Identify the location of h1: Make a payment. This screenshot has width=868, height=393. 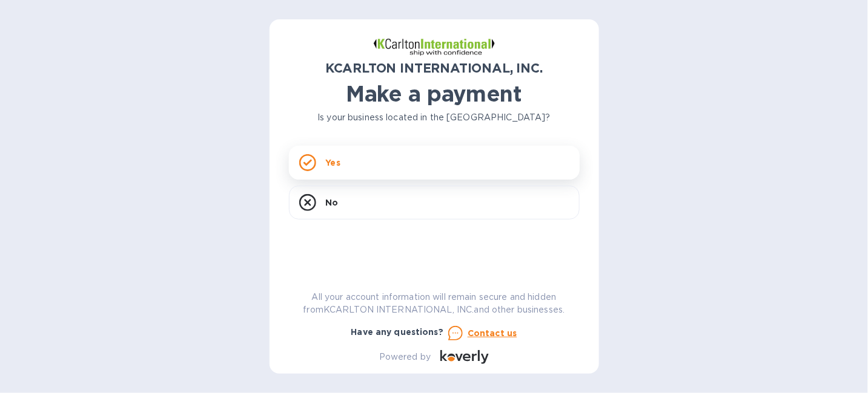
(434, 94).